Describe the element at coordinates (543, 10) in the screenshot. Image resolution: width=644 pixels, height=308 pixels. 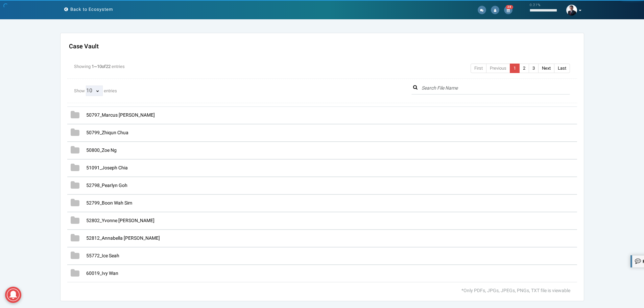
I see `a: 0.27%` at that location.